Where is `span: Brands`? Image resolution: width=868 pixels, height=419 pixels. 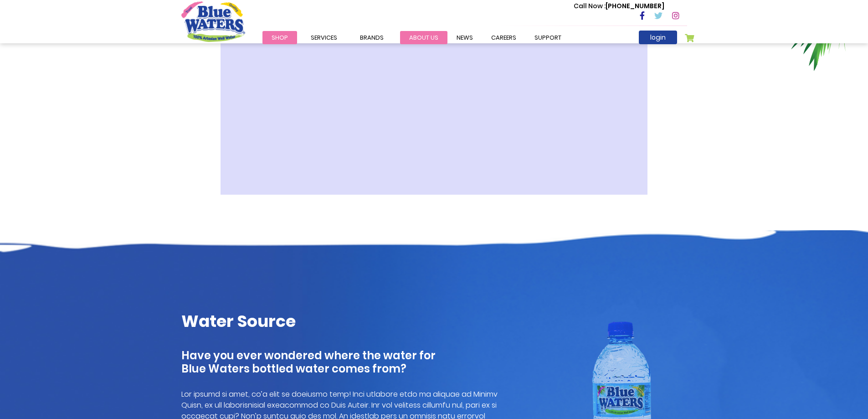
span: Brands is located at coordinates (372, 37).